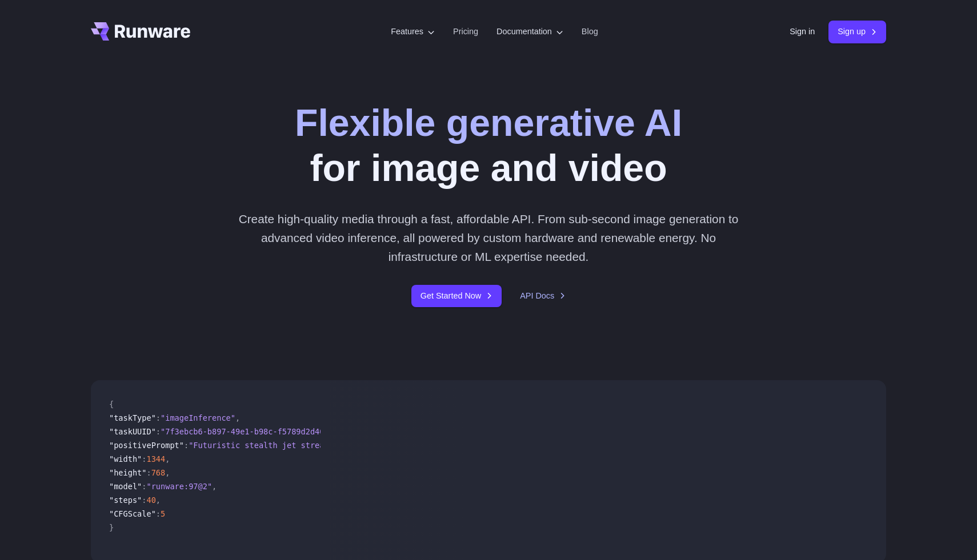 This screenshot has width=977, height=560. I want to click on span: "positivePrompt", so click(146, 446).